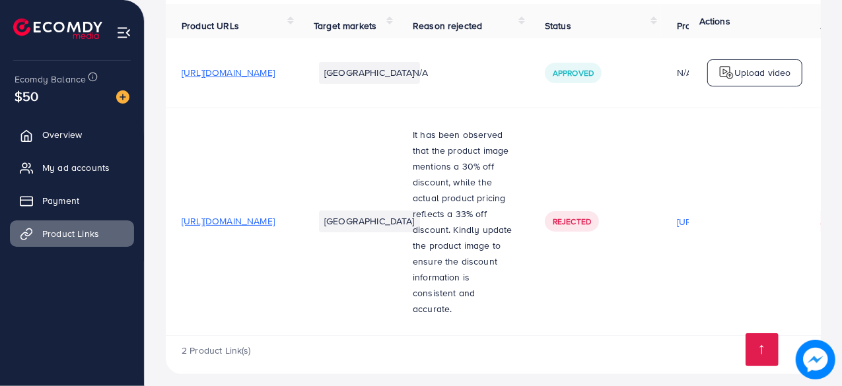  Describe the element at coordinates (71, 234) in the screenshot. I see `span: Product Links` at that location.